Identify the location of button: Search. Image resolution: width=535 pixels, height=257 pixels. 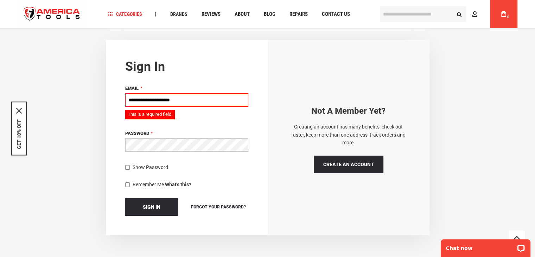
(459, 14).